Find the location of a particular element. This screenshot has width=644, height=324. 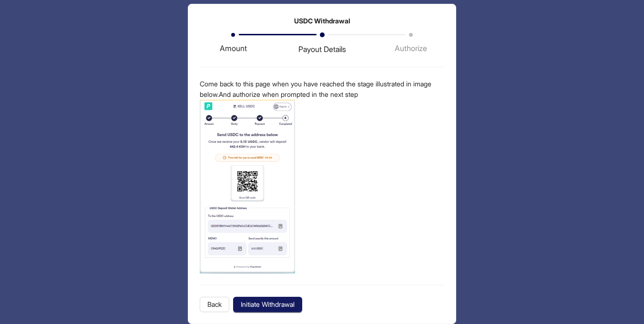

span: Back is located at coordinates (215, 304).